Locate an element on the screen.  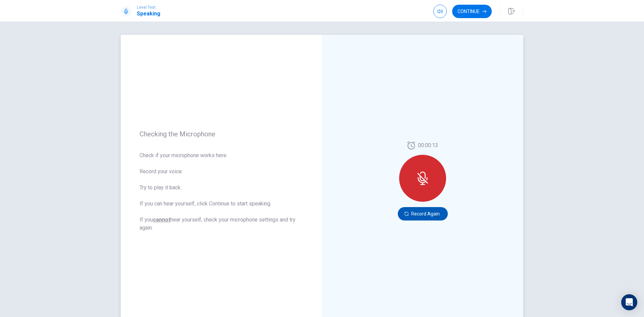
u: cannot is located at coordinates (162, 220).